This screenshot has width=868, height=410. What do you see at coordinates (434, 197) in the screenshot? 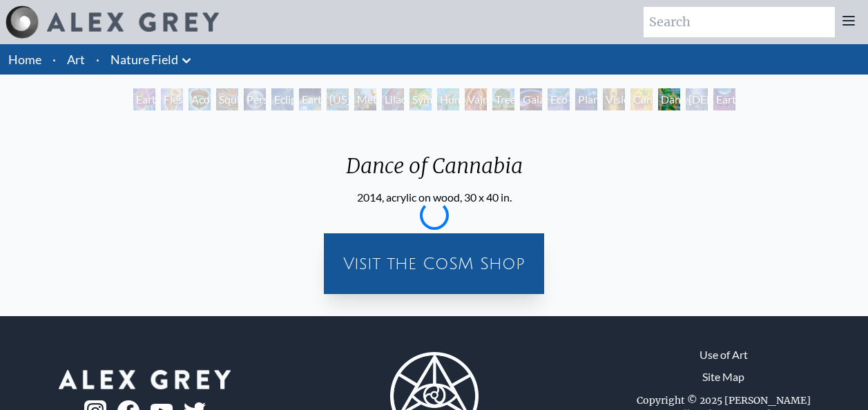
I see `div: 2014, acrylic on wood, 30 x 40 in.` at bounding box center [434, 197].